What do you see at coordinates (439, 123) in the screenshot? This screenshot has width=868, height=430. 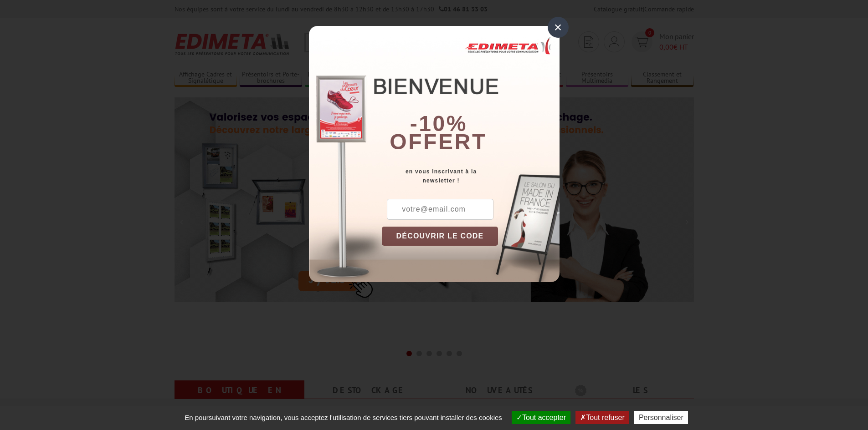 I see `b: -10%` at bounding box center [439, 123].